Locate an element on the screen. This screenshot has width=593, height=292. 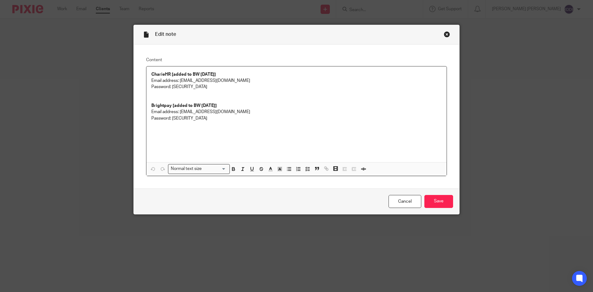
label: Content is located at coordinates (297, 60).